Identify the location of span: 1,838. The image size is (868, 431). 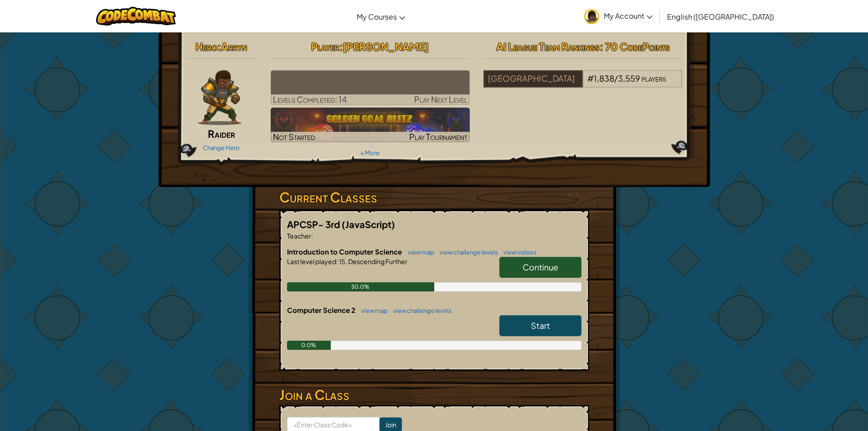
(604, 78).